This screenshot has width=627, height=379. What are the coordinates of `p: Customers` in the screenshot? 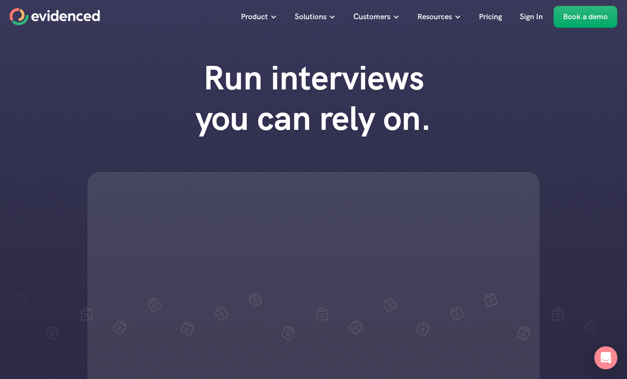 It's located at (372, 17).